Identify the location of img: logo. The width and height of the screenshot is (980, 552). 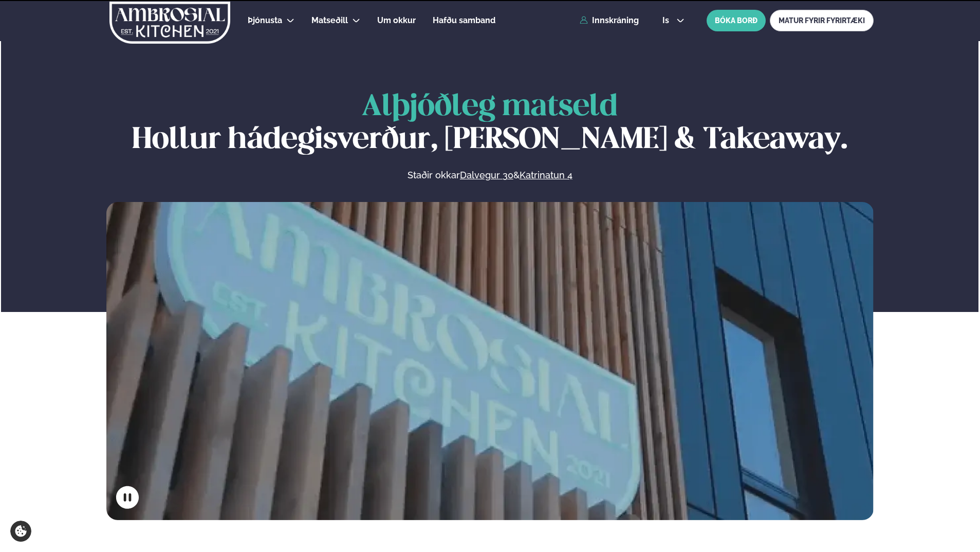
(170, 23).